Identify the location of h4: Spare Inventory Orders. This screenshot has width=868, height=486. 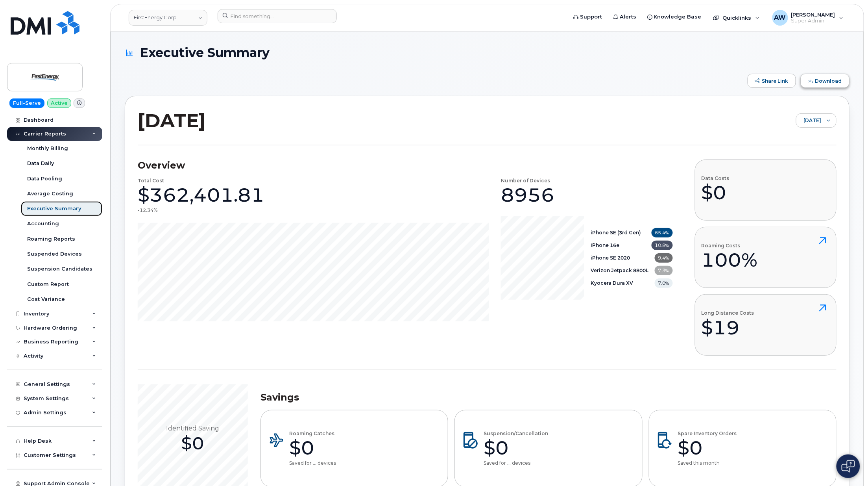
(707, 433).